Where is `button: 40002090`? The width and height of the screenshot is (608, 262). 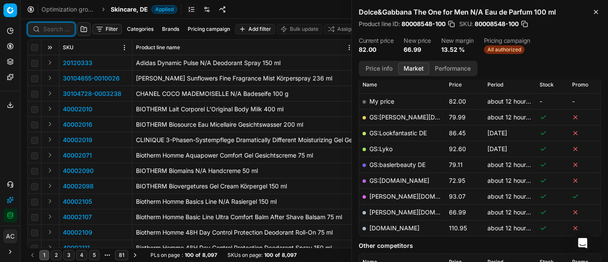 button: 40002090 is located at coordinates (78, 171).